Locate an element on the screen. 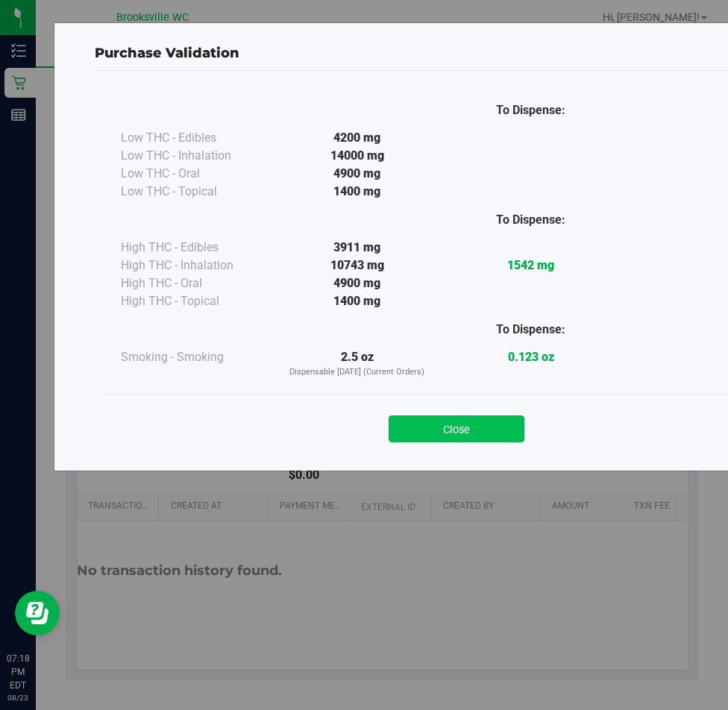 The image size is (728, 710). strong: 0.123 oz is located at coordinates (531, 356).